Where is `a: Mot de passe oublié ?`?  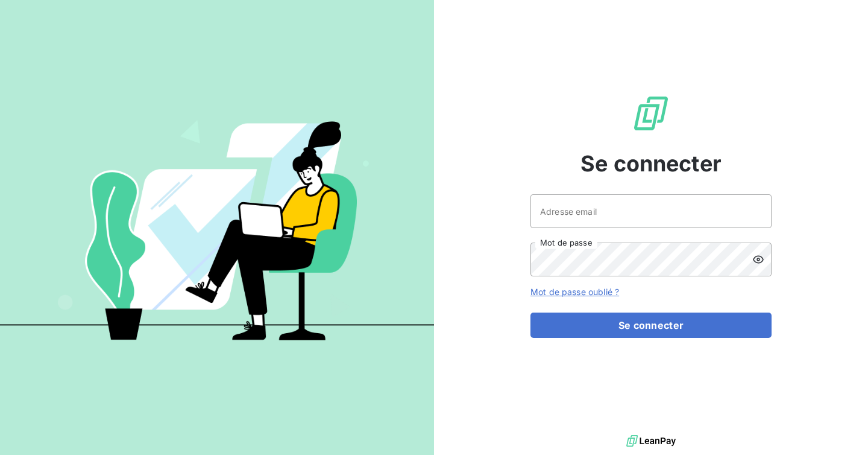
a: Mot de passe oublié ? is located at coordinates (575, 291).